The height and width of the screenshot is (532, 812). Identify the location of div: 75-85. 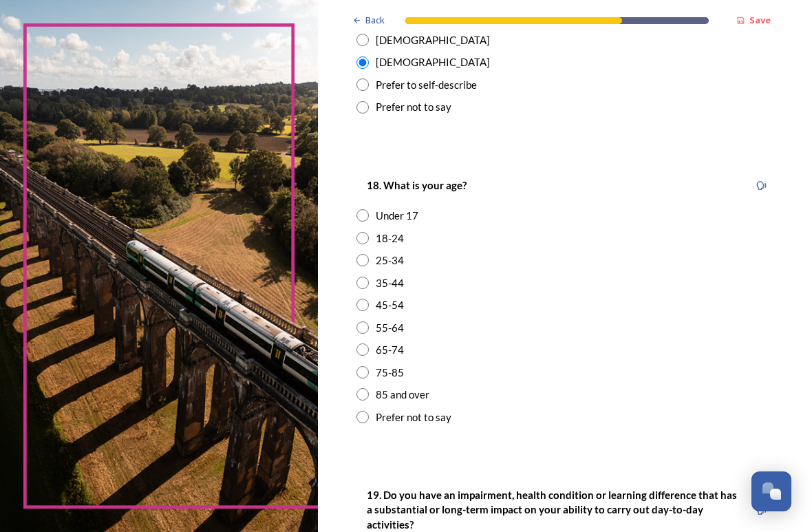
(389, 372).